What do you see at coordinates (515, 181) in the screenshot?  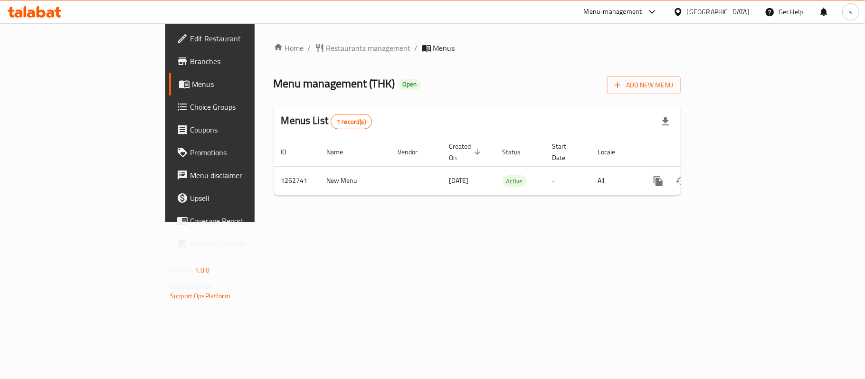 I see `div: Active` at bounding box center [515, 181].